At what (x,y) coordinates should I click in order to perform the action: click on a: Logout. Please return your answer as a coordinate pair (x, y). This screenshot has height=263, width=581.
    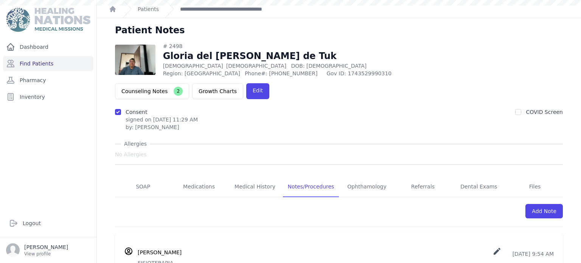
    Looking at the image, I should click on (48, 223).